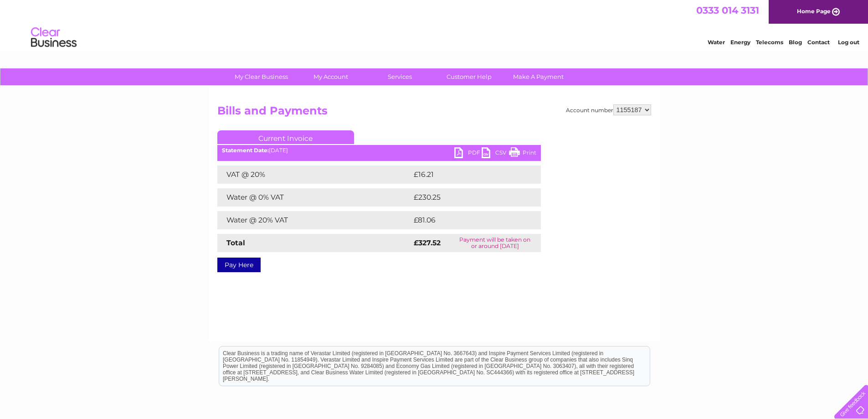 This screenshot has width=868, height=419. Describe the element at coordinates (54, 37) in the screenshot. I see `img: logo.png` at that location.